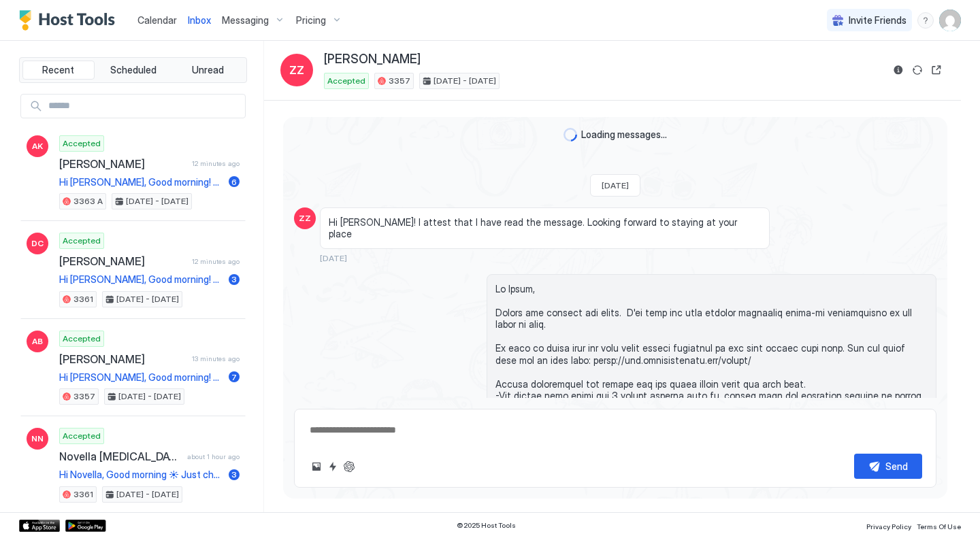 Image resolution: width=980 pixels, height=538 pixels. Describe the element at coordinates (951, 21) in the screenshot. I see `div: User profile` at that location.